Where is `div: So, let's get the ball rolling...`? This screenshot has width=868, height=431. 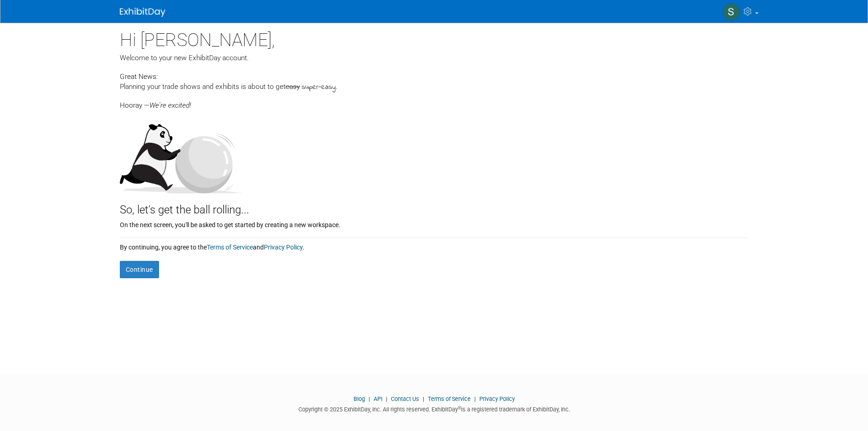
div: So, let's get the ball rolling... is located at coordinates (434, 205).